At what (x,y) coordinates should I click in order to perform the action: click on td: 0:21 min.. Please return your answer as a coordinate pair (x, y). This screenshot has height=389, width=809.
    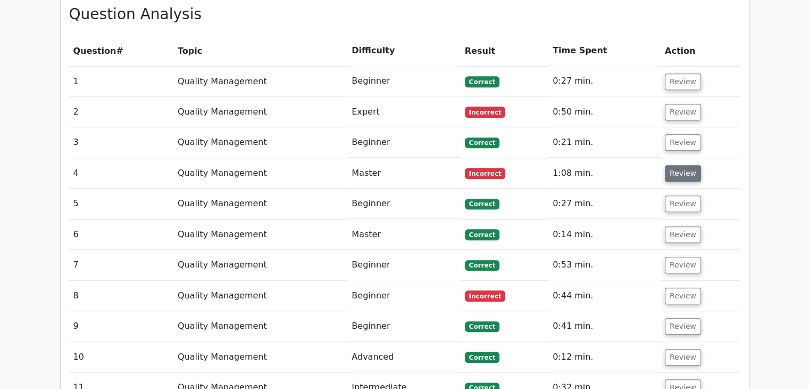
    Looking at the image, I should click on (605, 142).